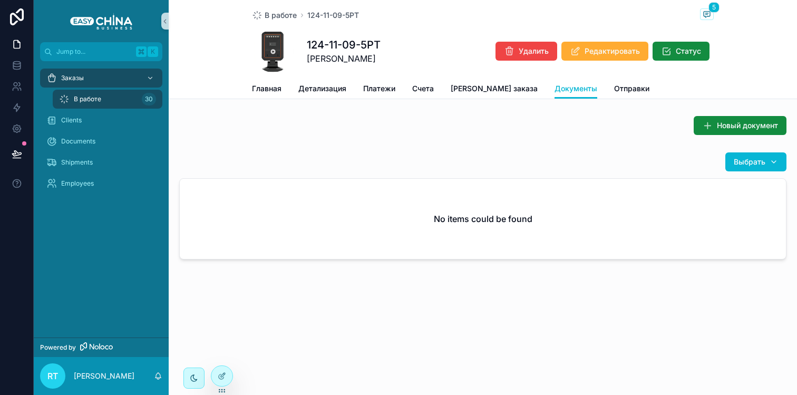 Image resolution: width=797 pixels, height=395 pixels. What do you see at coordinates (533, 51) in the screenshot?
I see `span: Удалить` at bounding box center [533, 51].